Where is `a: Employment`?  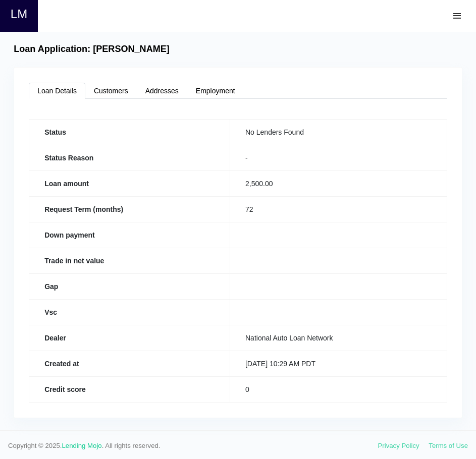 a: Employment is located at coordinates (215, 91).